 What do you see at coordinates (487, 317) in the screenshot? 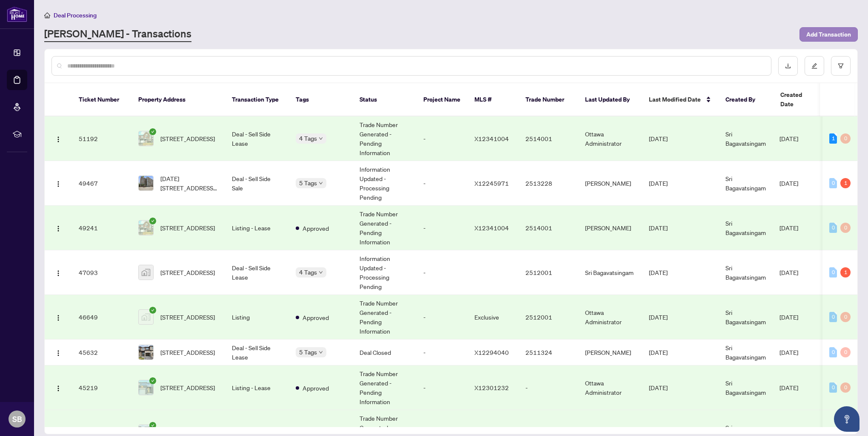
I see `span: Exclusive` at bounding box center [487, 317].